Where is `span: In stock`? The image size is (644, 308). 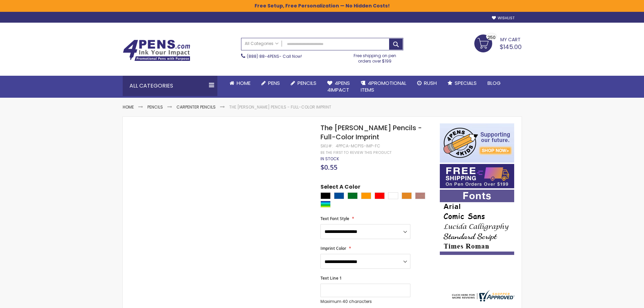 span: In stock is located at coordinates (330, 159).